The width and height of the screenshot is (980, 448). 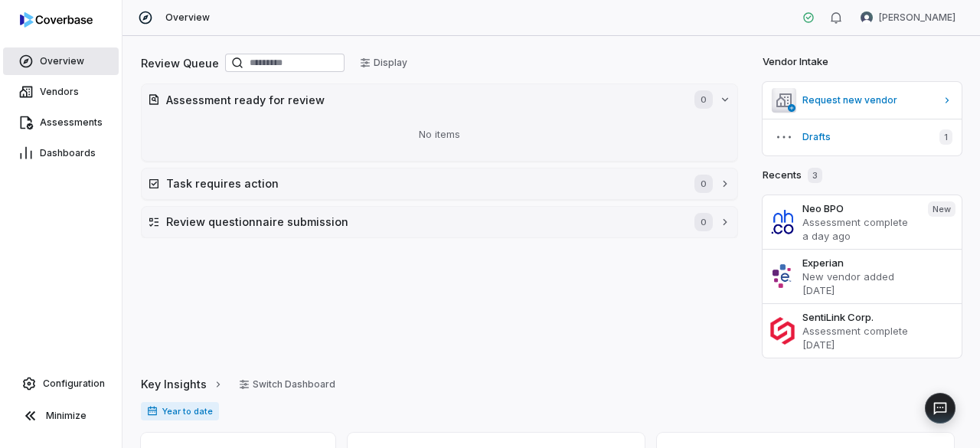 What do you see at coordinates (440, 184) in the screenshot?
I see `button: Task requires action0` at bounding box center [440, 184].